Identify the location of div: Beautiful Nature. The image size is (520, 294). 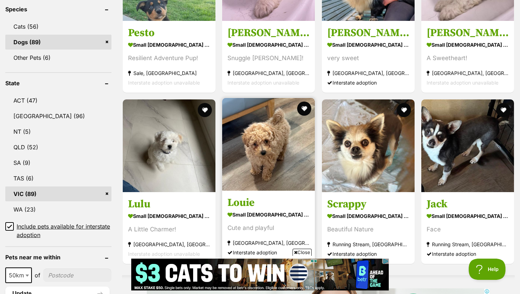
(368, 229).